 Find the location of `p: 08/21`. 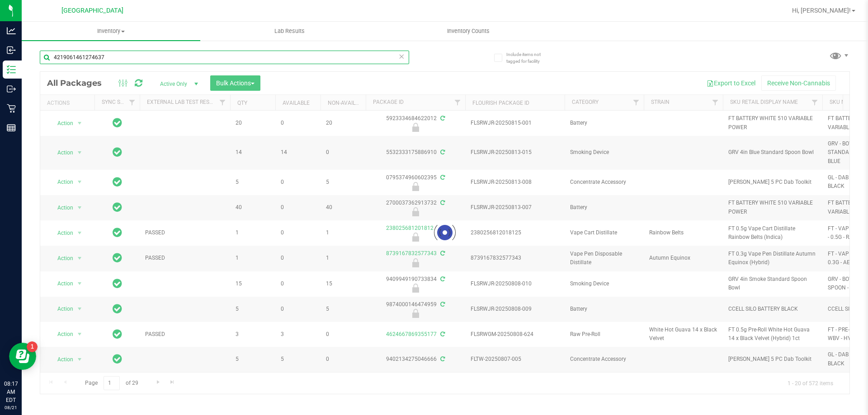

p: 08/21 is located at coordinates (11, 407).